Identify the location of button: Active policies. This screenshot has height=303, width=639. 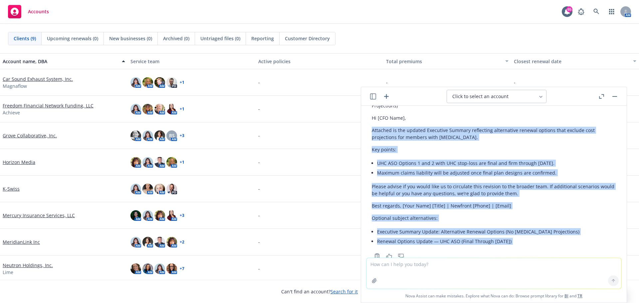
(319, 61).